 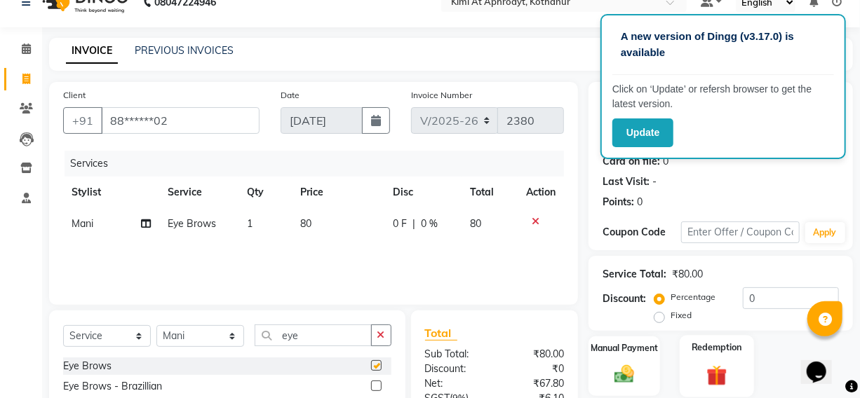 I want to click on div: ₹67.80, so click(x=534, y=384).